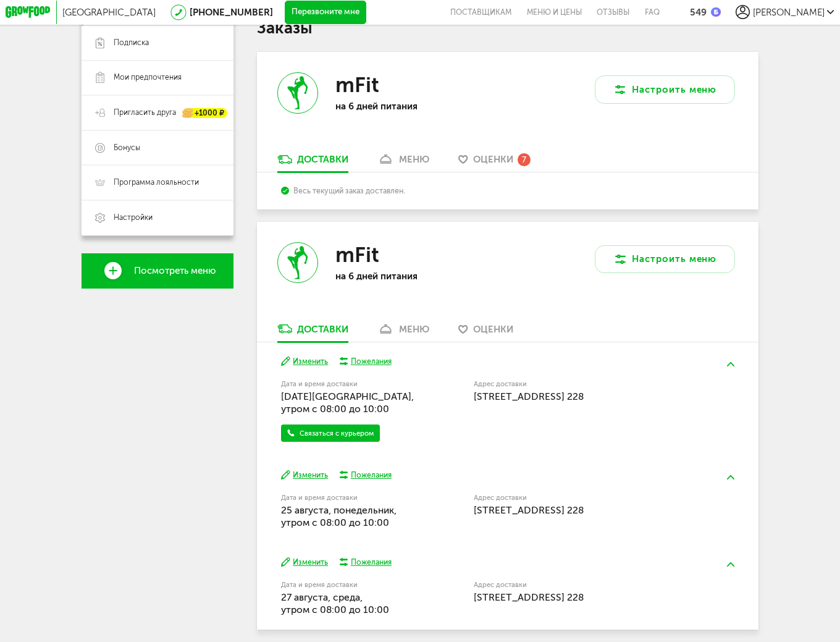  What do you see at coordinates (339, 516) in the screenshot?
I see `span: 25 августа, понедельник, утром c 08:00 до 10:00` at bounding box center [339, 516].